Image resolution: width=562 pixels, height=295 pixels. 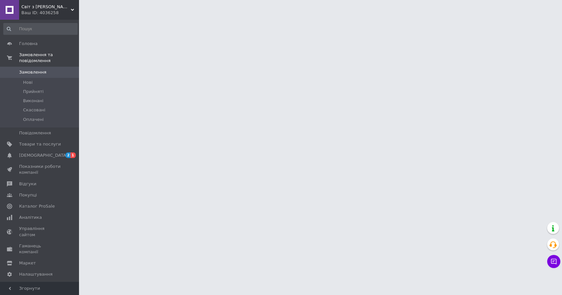 What do you see at coordinates (68, 155) in the screenshot?
I see `span: 2` at bounding box center [68, 155].